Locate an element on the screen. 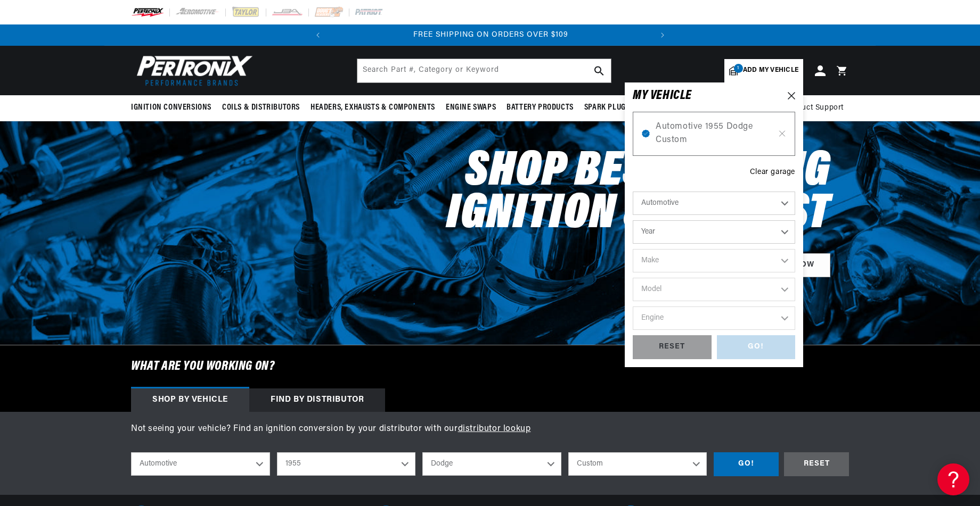 This screenshot has width=980, height=506. div: Clear garage is located at coordinates (772, 173).